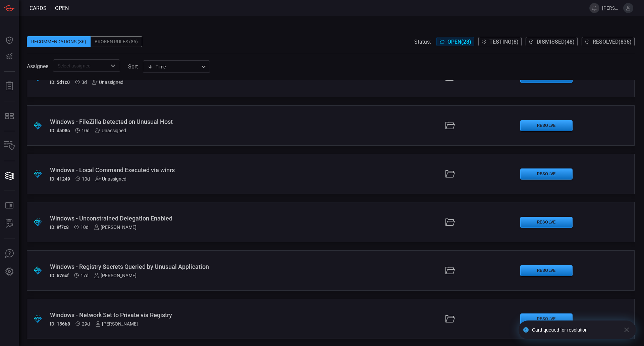 This screenshot has height=346, width=644. What do you see at coordinates (608, 42) in the screenshot?
I see `button: Resolved(836)` at bounding box center [608, 42].